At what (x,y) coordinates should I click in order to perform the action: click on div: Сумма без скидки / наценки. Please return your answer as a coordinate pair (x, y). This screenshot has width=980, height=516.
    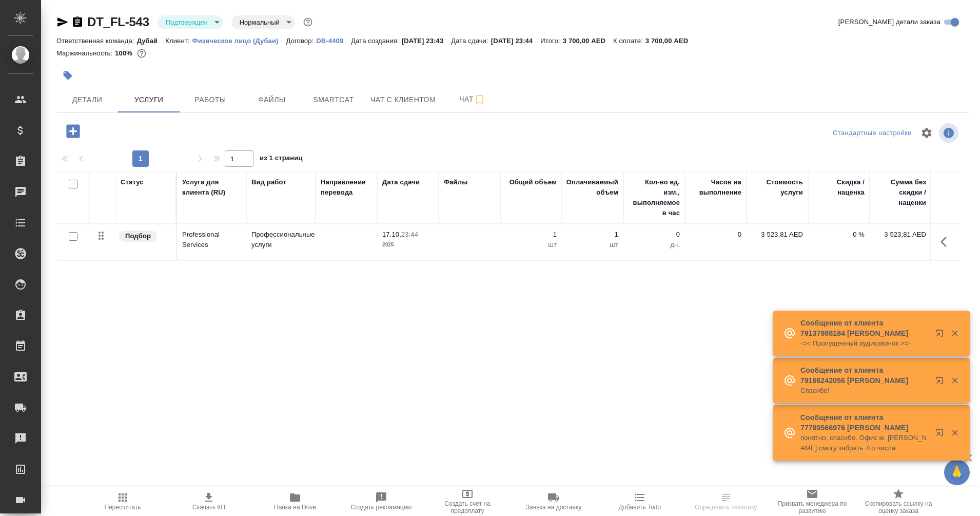
    Looking at the image, I should click on (901, 192).